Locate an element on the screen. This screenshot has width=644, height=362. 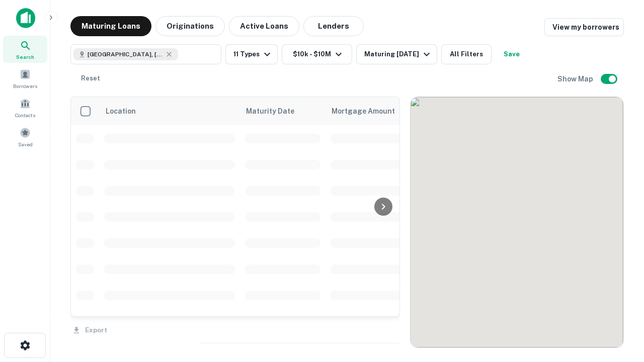
button: All Filters is located at coordinates (466, 54).